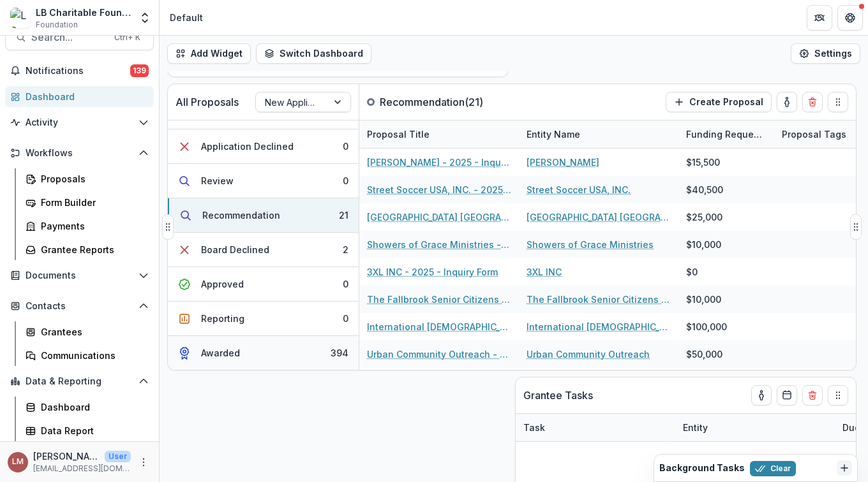 The image size is (868, 482). I want to click on a: Proposals, so click(87, 179).